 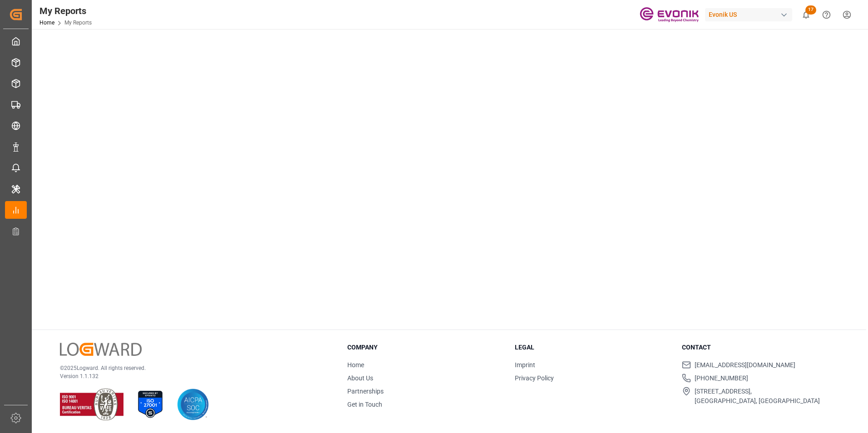 I want to click on h3: Legal, so click(x=593, y=348).